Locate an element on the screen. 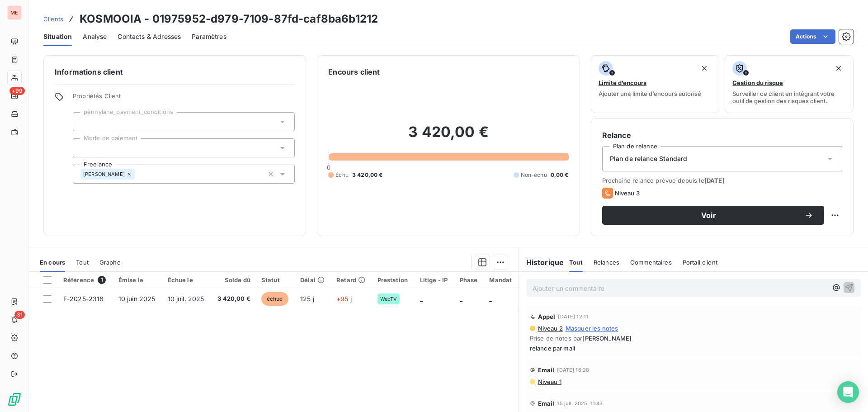 The height and width of the screenshot is (412, 868). span: Graphe is located at coordinates (110, 262).